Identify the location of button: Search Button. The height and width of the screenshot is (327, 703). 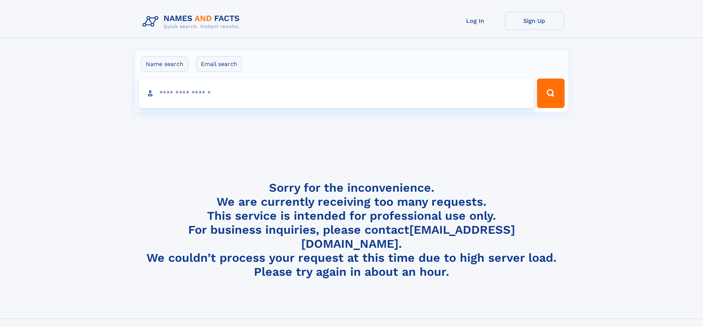
(550, 93).